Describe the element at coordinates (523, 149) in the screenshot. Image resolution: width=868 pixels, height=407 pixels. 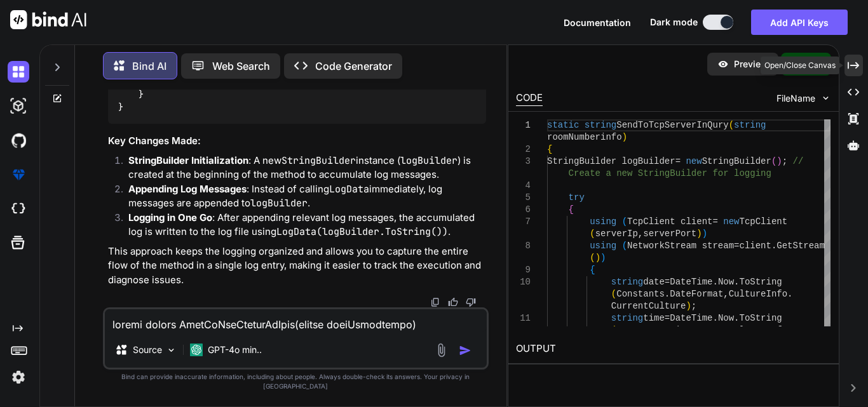
I see `div: 2` at that location.